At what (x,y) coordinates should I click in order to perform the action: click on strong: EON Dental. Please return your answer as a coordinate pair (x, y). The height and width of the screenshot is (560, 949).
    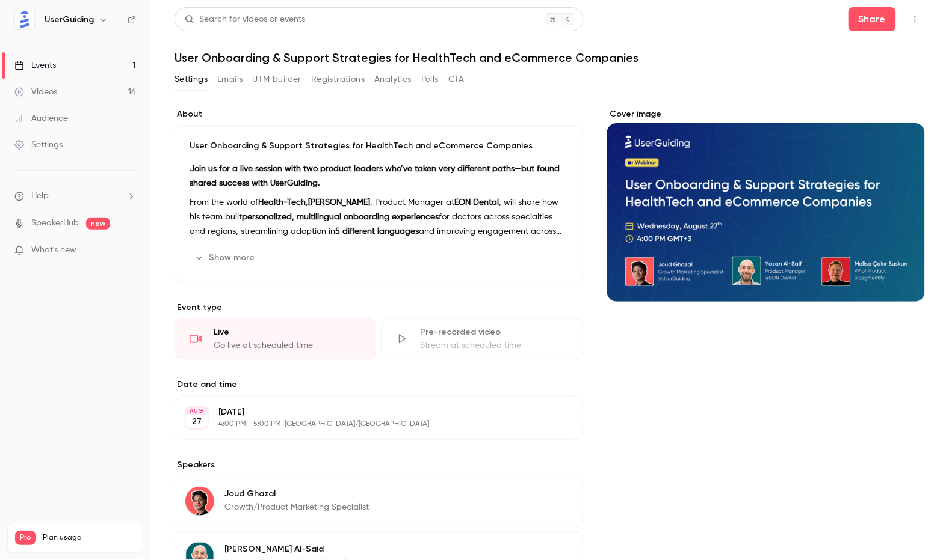
    Looking at the image, I should click on (476, 203).